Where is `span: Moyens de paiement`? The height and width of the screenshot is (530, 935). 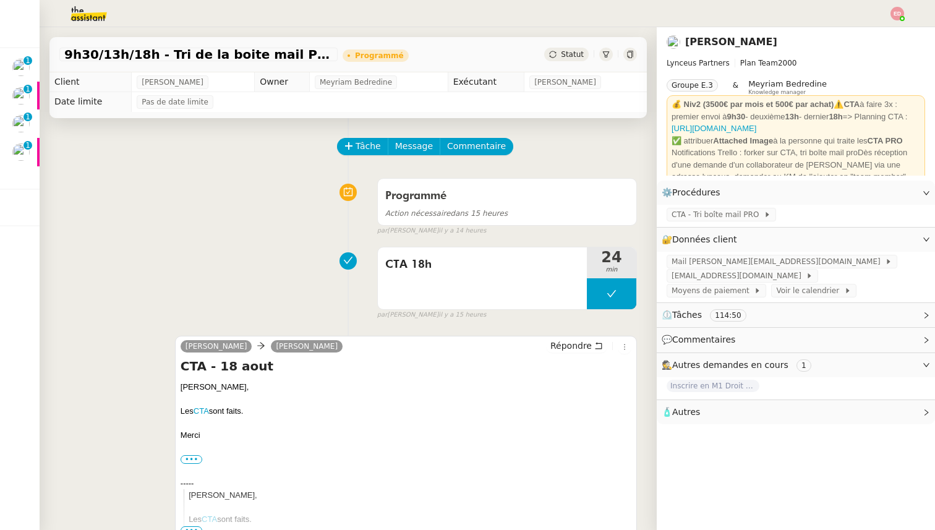 span: Moyens de paiement is located at coordinates (712, 291).